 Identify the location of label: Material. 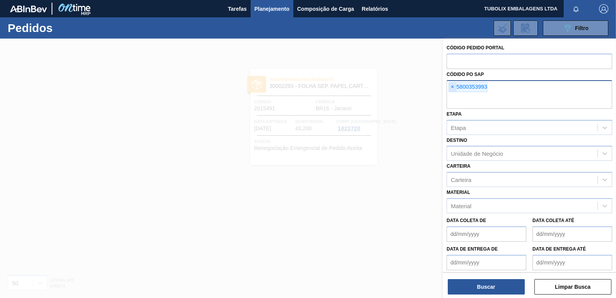
(458, 192).